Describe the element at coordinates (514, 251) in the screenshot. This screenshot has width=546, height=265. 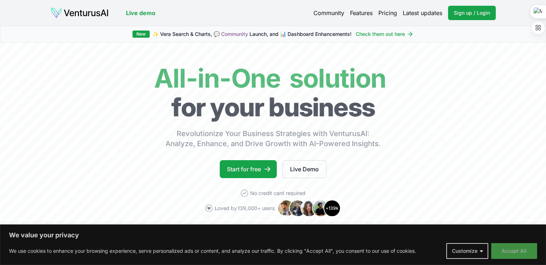
I see `button: Accept All` at that location.